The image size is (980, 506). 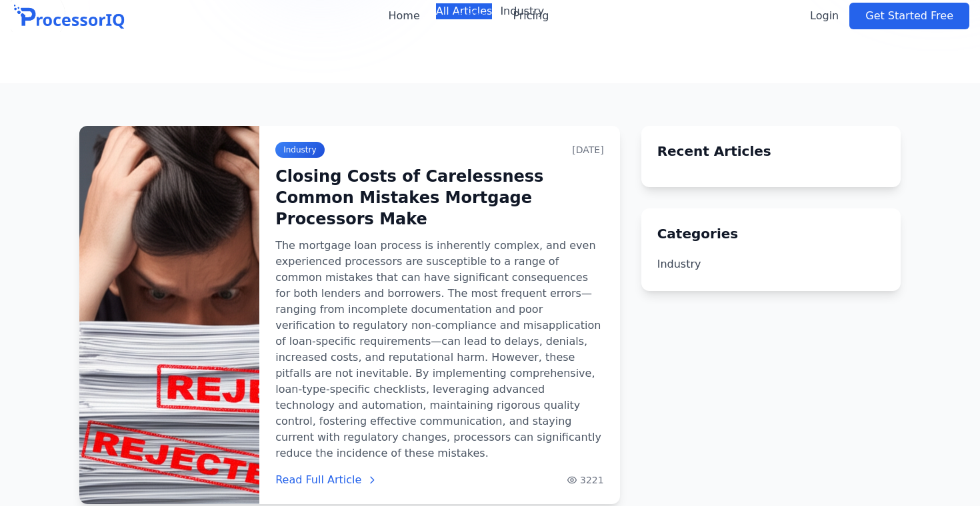 What do you see at coordinates (909, 16) in the screenshot?
I see `a: Get Started Free` at bounding box center [909, 16].